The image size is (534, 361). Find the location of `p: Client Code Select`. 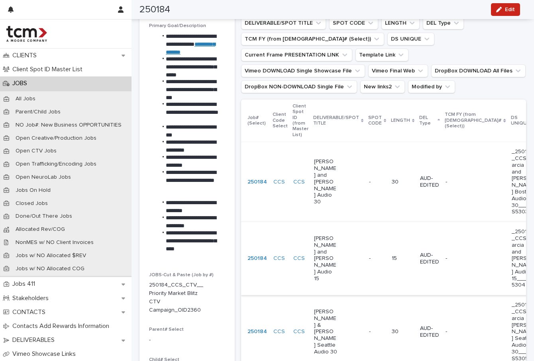

p: Client Code Select is located at coordinates (280, 120).